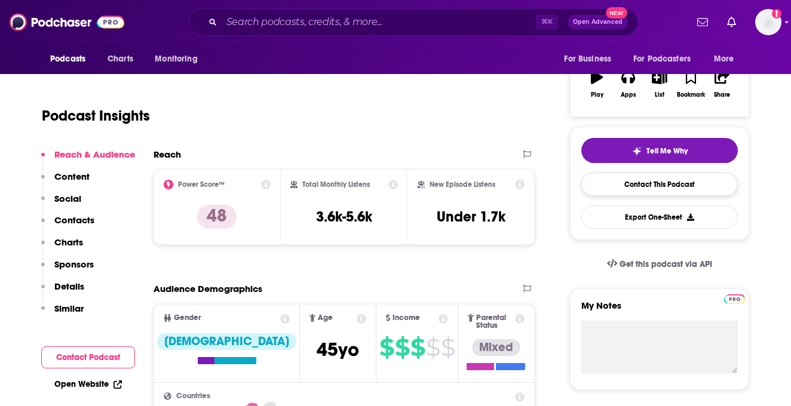  What do you see at coordinates (659, 95) in the screenshot?
I see `div: List` at bounding box center [659, 95].